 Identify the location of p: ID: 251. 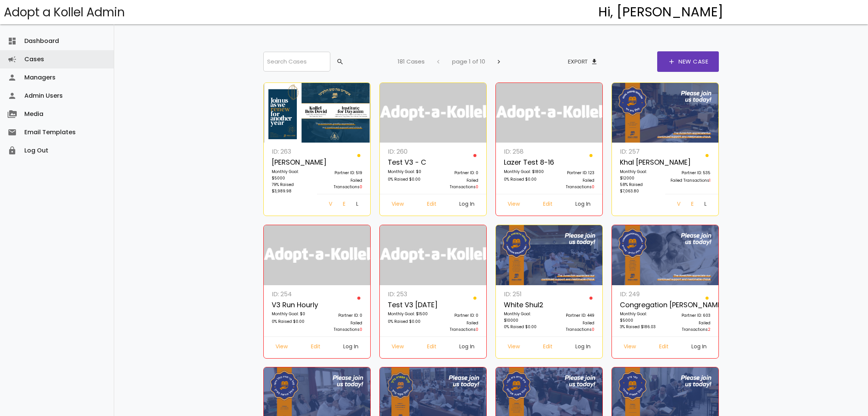
(525, 294).